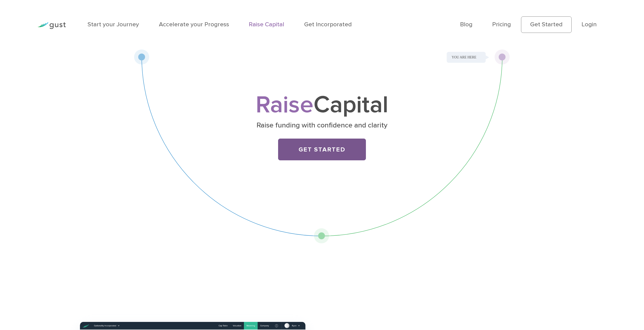 The image size is (644, 330). I want to click on h1: Capital, so click(322, 105).